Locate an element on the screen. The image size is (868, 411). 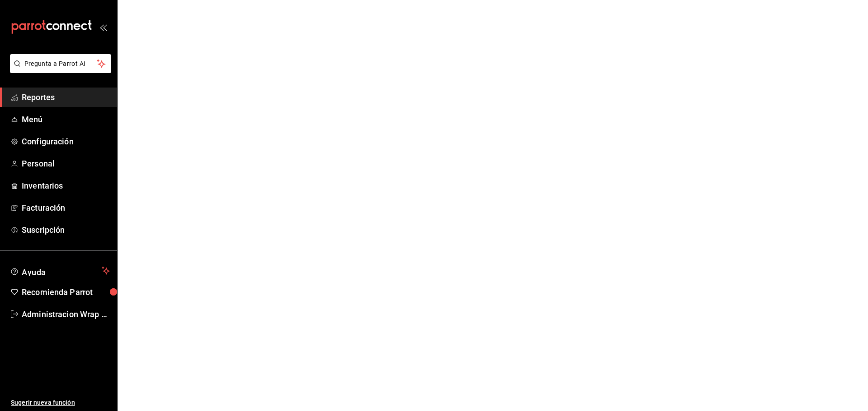
span: Administracion Wrap N Roll is located at coordinates (65, 314).